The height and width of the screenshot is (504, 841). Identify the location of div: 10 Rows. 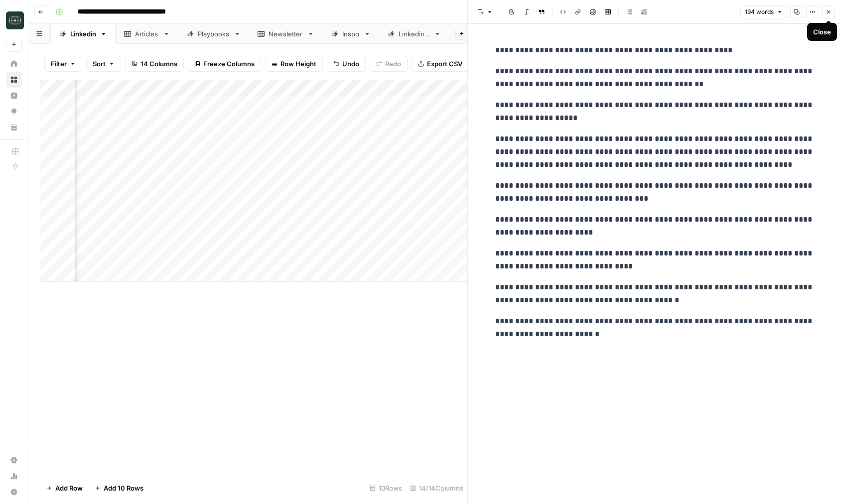
(386, 488).